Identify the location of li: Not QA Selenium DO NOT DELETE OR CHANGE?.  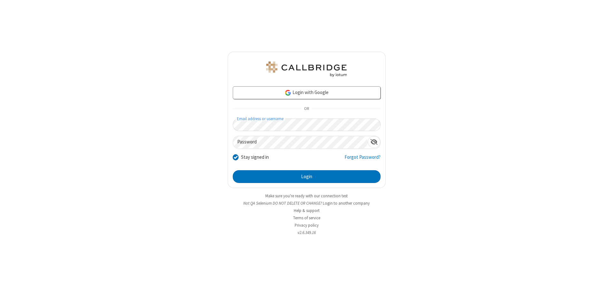
(307, 203).